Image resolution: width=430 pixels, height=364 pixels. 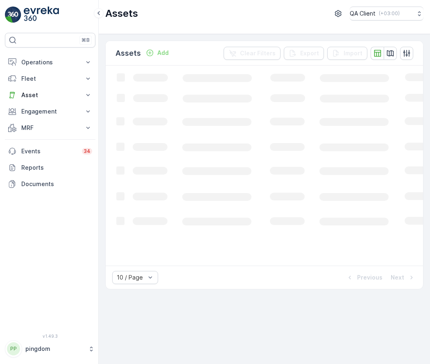 What do you see at coordinates (50, 184) in the screenshot?
I see `a: Documents` at bounding box center [50, 184].